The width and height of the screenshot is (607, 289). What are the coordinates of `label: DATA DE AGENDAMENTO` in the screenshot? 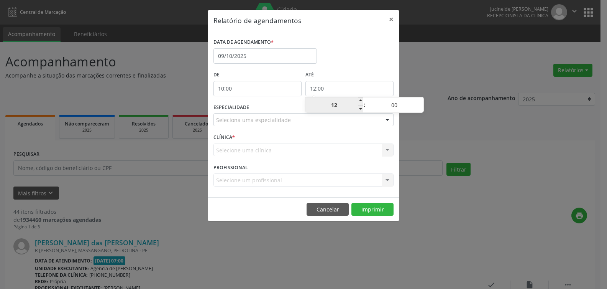 It's located at (243, 42).